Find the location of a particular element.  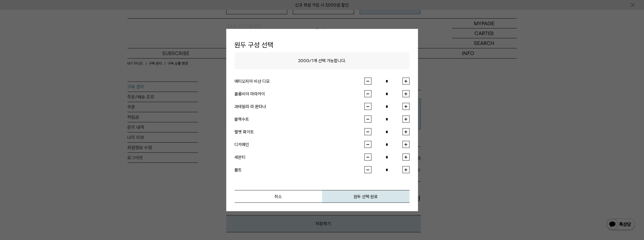

span: 1 is located at coordinates (312, 61).